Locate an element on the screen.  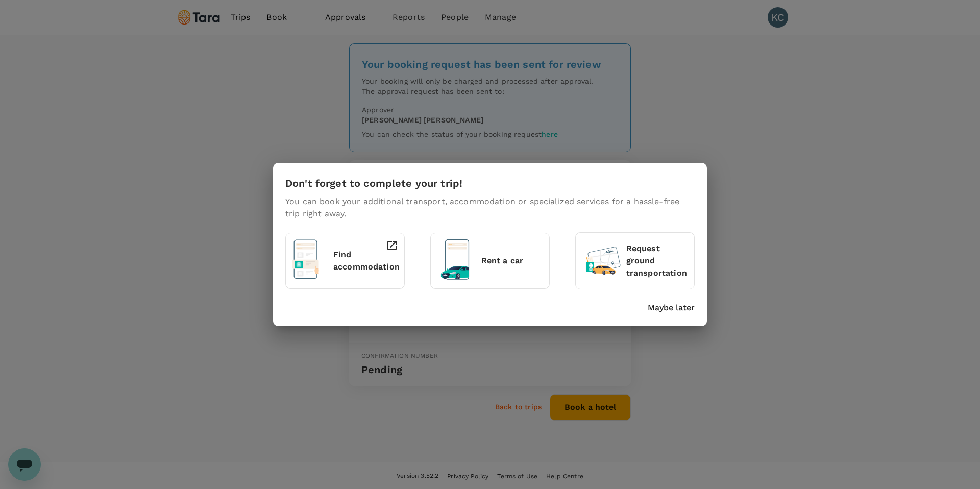
p: Maybe later is located at coordinates (671, 308).